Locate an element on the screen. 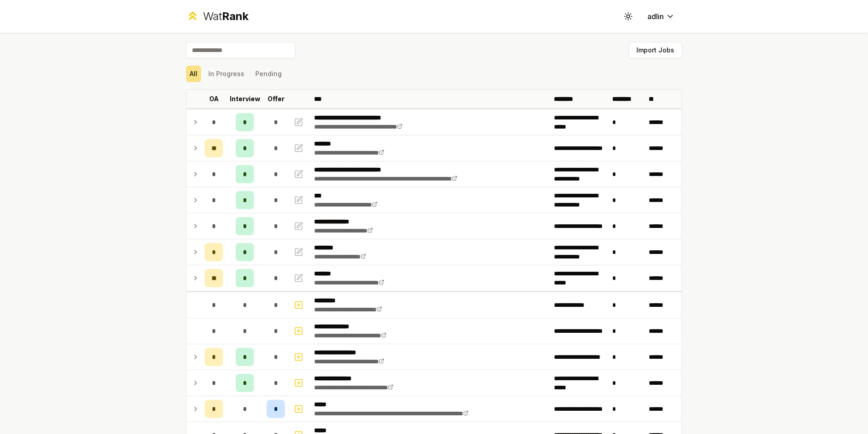 This screenshot has height=434, width=868. p: Offer is located at coordinates (276, 99).